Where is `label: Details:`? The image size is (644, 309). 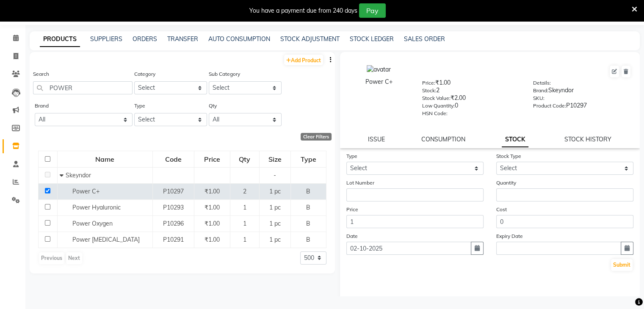
label: Details: is located at coordinates (542, 83).